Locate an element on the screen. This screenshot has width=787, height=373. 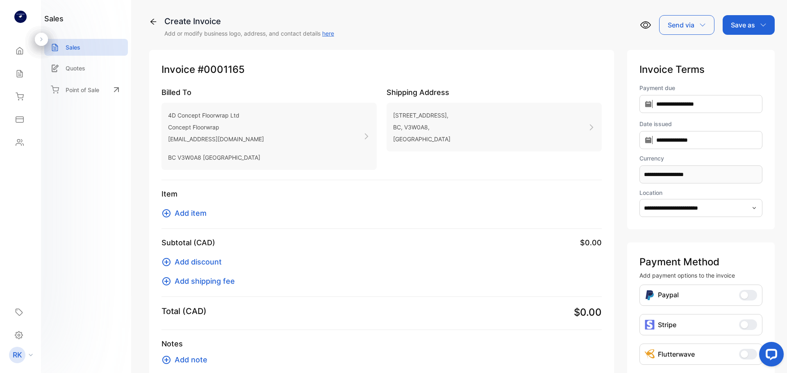
span: Add shipping fee is located at coordinates (205, 281).